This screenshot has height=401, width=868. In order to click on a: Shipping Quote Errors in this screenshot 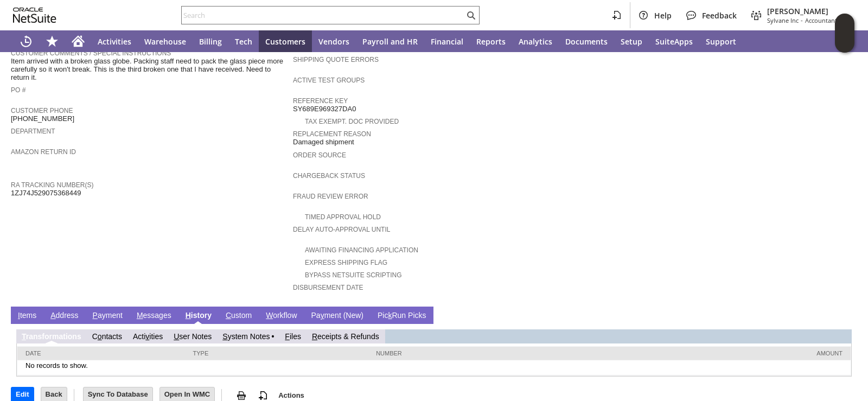, I will do `click(336, 59)`.